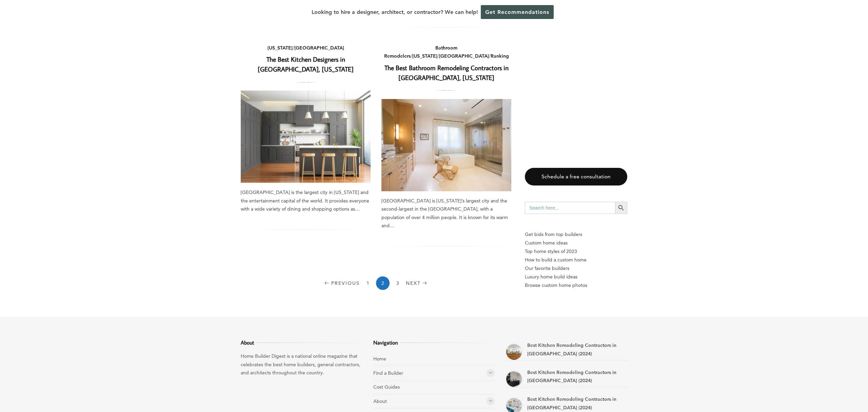 This screenshot has width=868, height=412. I want to click on input: Search here..., so click(570, 208).